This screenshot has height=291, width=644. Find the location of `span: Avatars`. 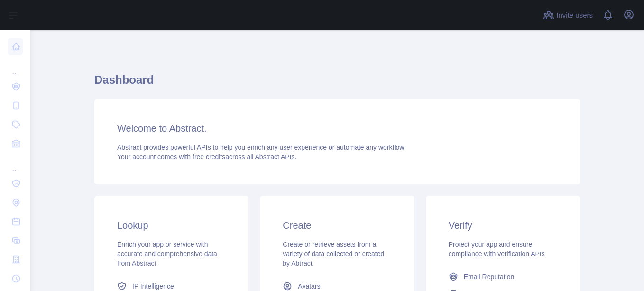

span: Avatars is located at coordinates (309, 286).